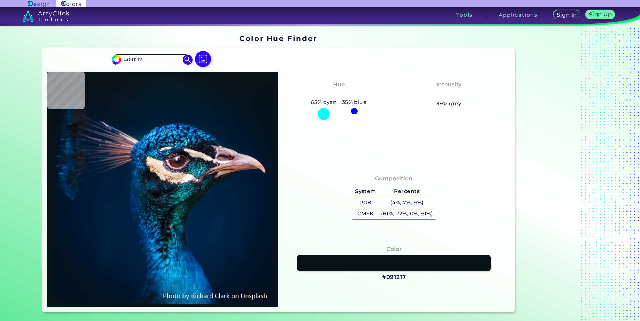  What do you see at coordinates (354, 102) in the screenshot?
I see `h5: 35% blue` at bounding box center [354, 102].